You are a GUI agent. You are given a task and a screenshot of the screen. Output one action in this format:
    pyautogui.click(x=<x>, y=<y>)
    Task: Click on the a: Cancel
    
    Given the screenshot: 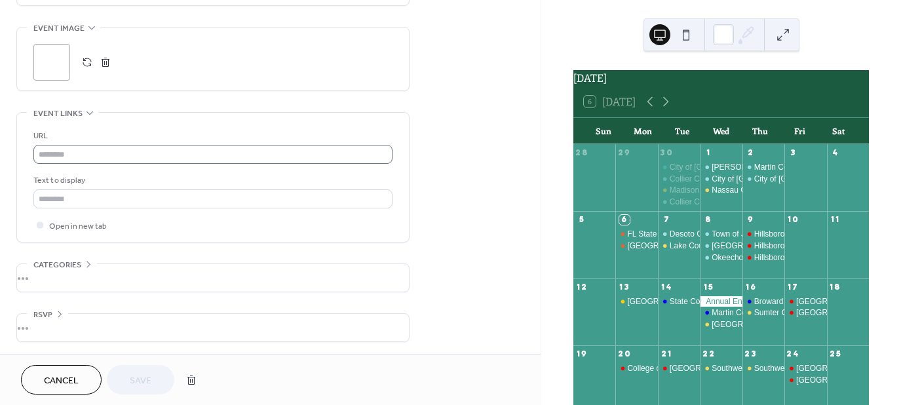 What is the action you would take?
    pyautogui.click(x=61, y=379)
    